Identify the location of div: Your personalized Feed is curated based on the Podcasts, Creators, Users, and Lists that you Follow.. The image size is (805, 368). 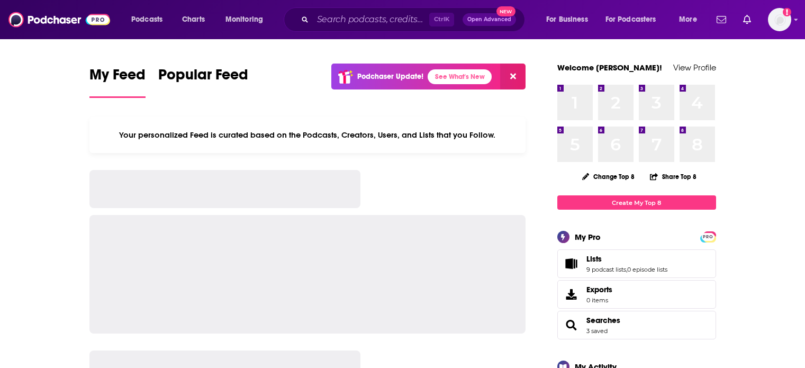
(307, 135).